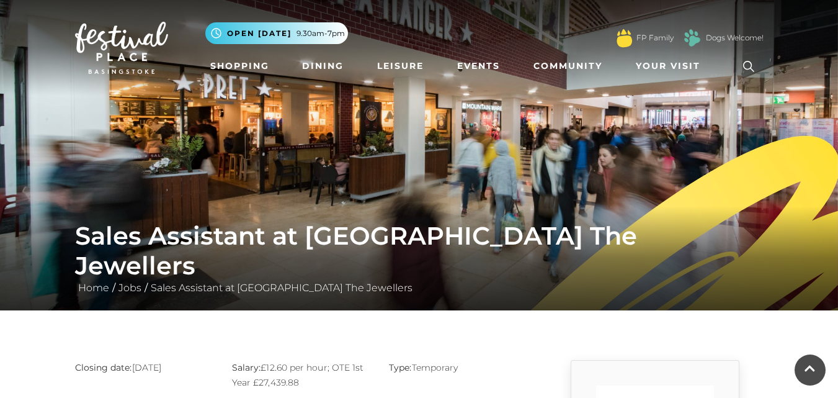  What do you see at coordinates (130, 287) in the screenshot?
I see `a: Jobs` at bounding box center [130, 287].